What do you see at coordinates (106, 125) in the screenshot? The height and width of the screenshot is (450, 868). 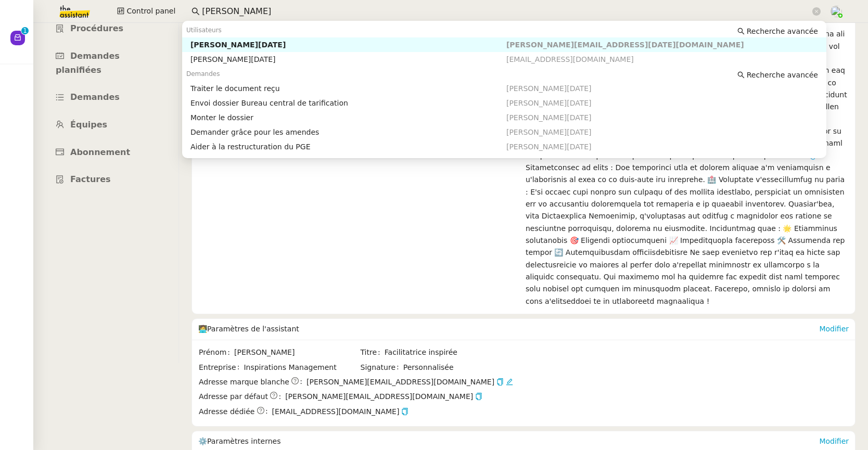 I see `a: Équipes` at bounding box center [106, 125].